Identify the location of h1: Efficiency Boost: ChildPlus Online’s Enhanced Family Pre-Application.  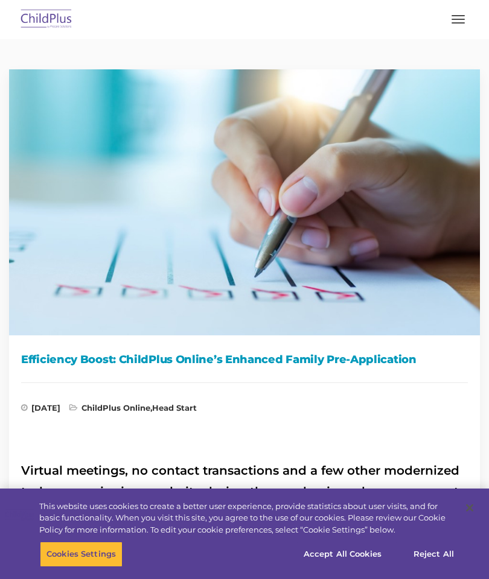
(244, 360).